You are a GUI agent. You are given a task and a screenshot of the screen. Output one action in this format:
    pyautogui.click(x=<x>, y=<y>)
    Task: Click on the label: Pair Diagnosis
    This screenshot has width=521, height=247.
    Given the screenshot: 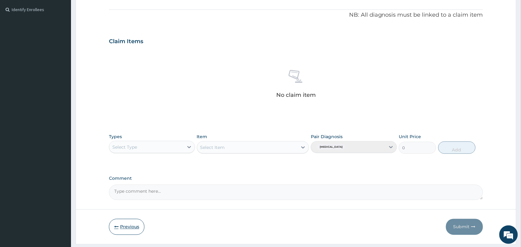 What is the action you would take?
    pyautogui.click(x=327, y=137)
    